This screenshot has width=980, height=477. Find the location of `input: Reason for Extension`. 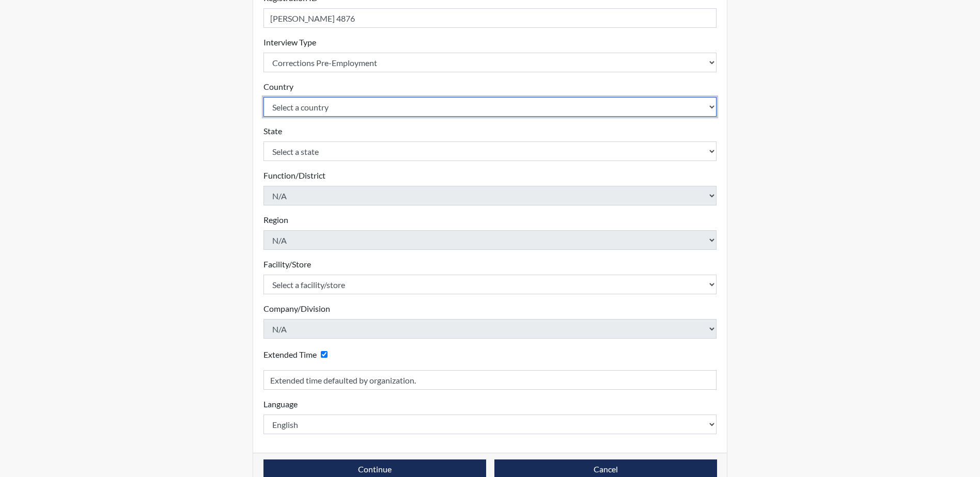

input: Reason for Extension is located at coordinates (490, 380).